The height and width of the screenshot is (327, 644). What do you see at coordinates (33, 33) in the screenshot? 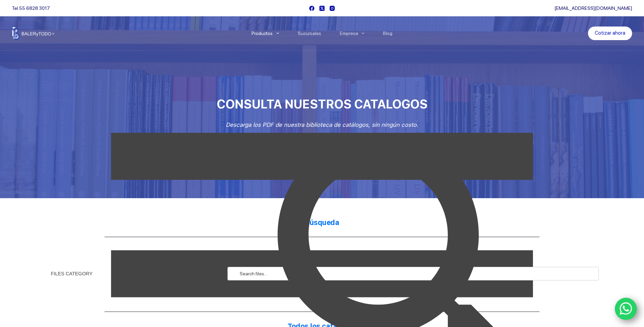
I see `img: Balerytodo` at bounding box center [33, 33].